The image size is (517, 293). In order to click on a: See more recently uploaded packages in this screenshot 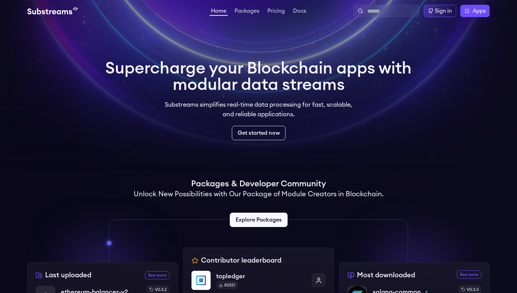, I will do `click(157, 275)`.